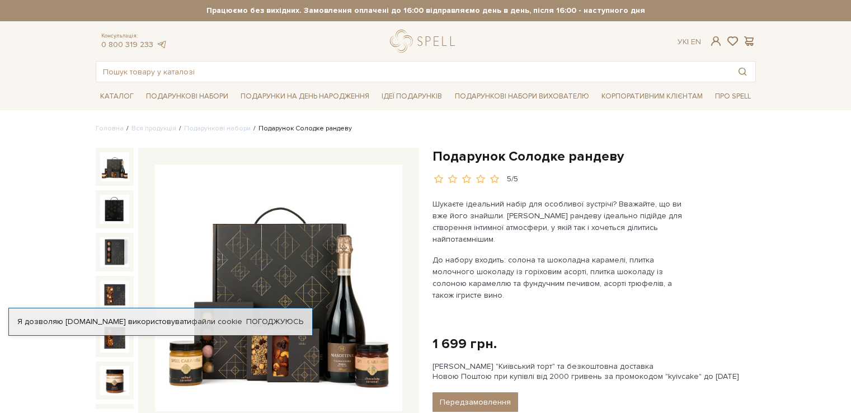  What do you see at coordinates (689, 42) in the screenshot?
I see `div: Ук` at bounding box center [689, 42].